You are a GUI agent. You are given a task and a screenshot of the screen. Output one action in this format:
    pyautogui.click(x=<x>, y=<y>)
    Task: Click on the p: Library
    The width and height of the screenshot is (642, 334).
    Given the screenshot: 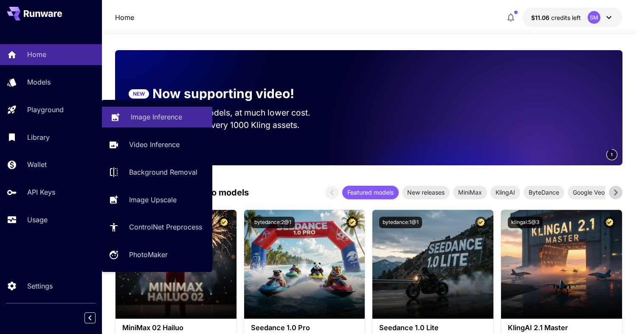 What is the action you would take?
    pyautogui.click(x=38, y=137)
    